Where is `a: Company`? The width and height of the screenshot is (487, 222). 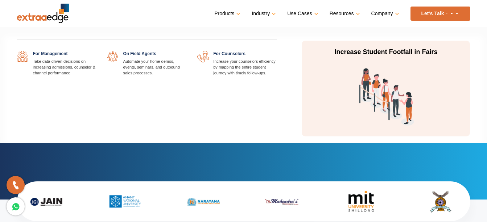
a: Company is located at coordinates (384, 13).